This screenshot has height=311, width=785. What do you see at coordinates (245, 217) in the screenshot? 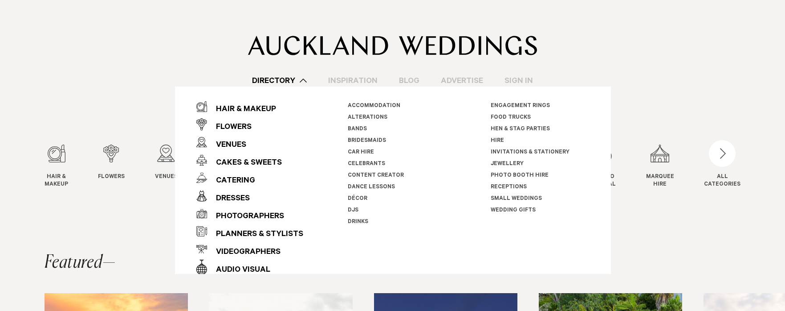
I see `div: Photographers` at bounding box center [245, 217].